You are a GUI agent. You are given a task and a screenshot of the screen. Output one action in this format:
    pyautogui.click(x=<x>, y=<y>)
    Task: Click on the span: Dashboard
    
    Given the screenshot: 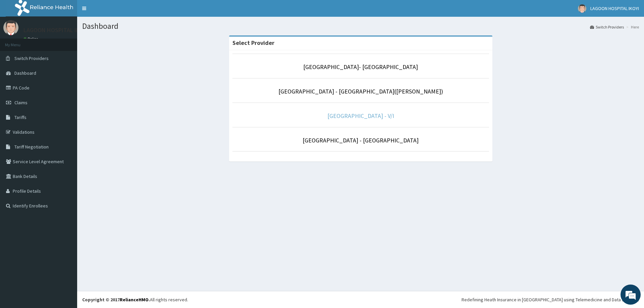 What is the action you would take?
    pyautogui.click(x=25, y=73)
    